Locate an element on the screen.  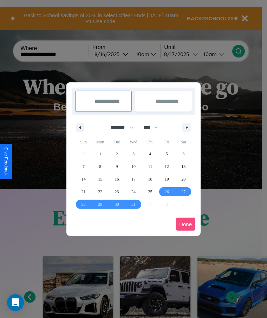
button: 17 is located at coordinates (133, 179).